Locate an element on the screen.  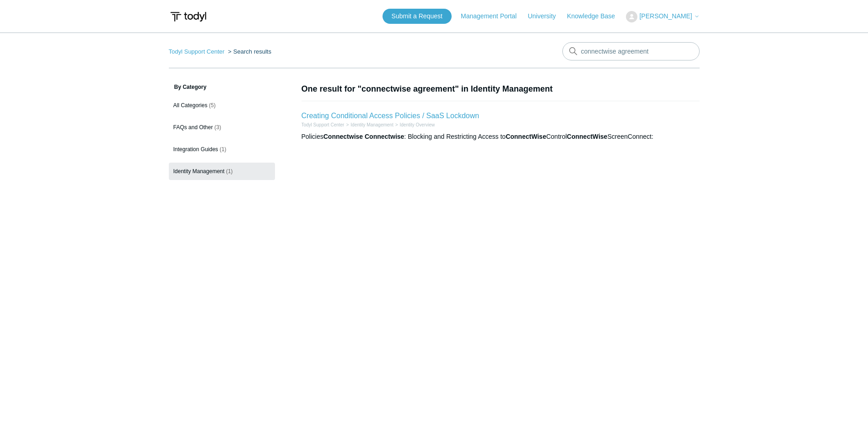
a: FAQs and Other (3) is located at coordinates (222, 128).